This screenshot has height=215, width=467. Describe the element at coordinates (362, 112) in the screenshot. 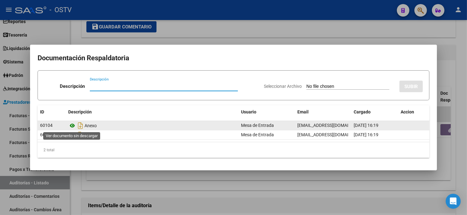

I see `span: Cargado` at that location.